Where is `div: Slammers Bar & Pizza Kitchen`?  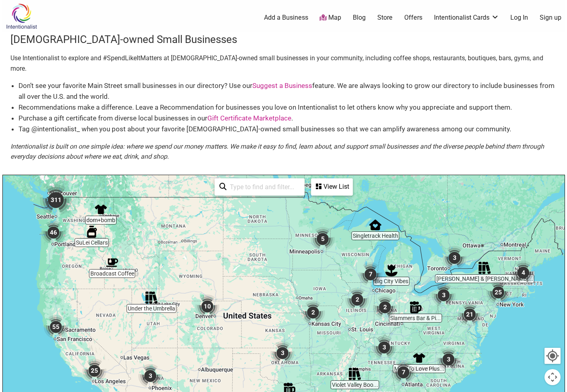
div: Slammers Bar & Pizza Kitchen is located at coordinates (416, 307).